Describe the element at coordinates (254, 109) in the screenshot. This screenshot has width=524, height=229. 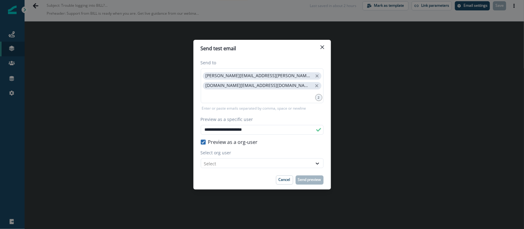
I see `p: Enter or paste emails separated by comma, space or newline` at that location.